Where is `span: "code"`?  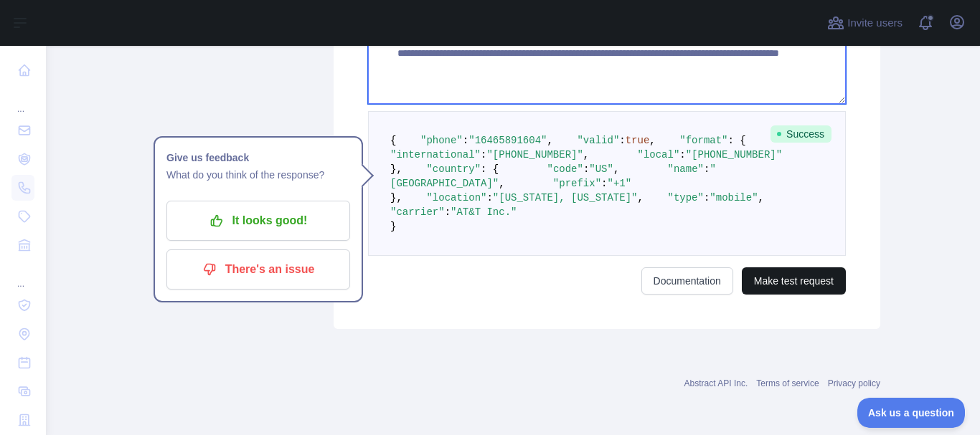
span: "code" is located at coordinates (564, 170).